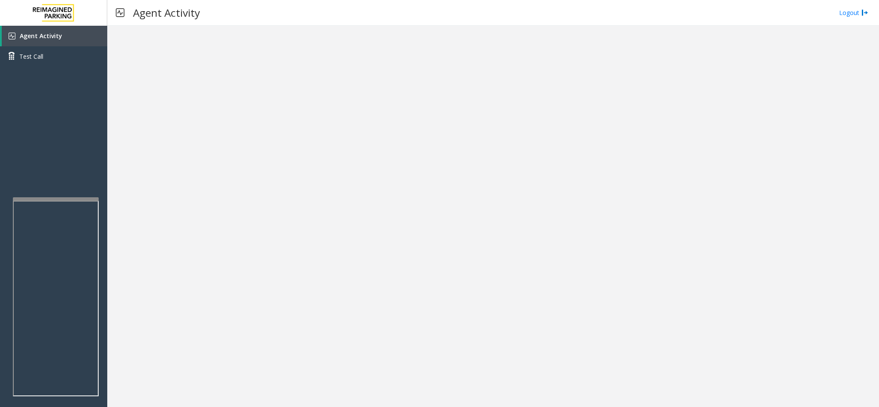 This screenshot has height=407, width=879. Describe the element at coordinates (865, 12) in the screenshot. I see `img: logout` at that location.